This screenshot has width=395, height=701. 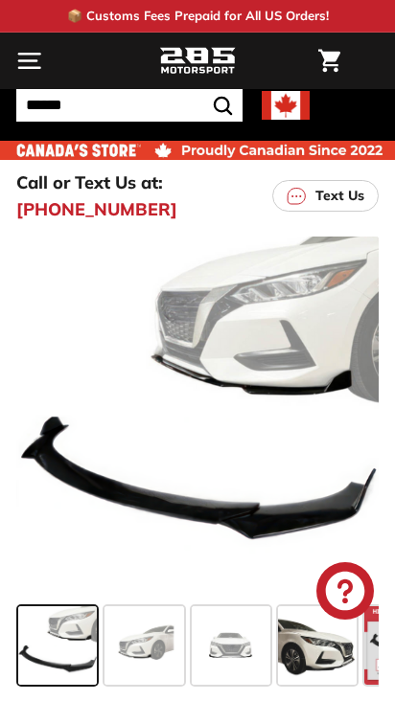 I want to click on a: Cart, so click(x=329, y=60).